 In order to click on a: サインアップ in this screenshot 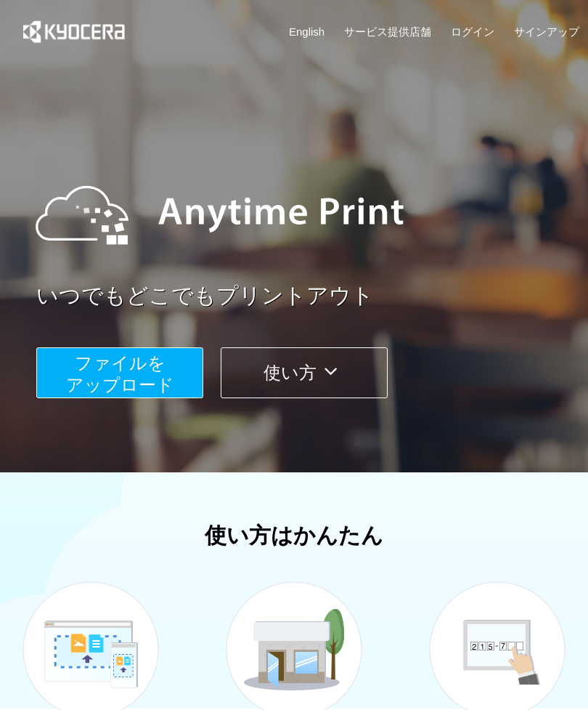, I will do `click(547, 32)`.